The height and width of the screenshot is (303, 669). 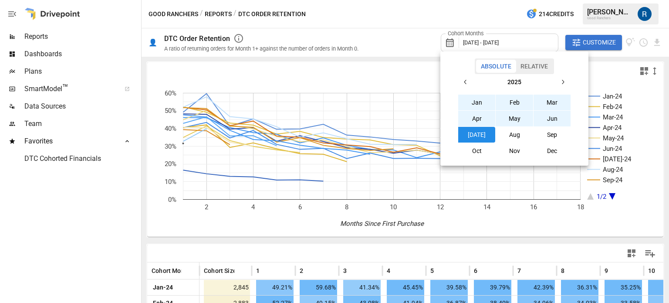 What do you see at coordinates (477, 151) in the screenshot?
I see `button: Oct` at bounding box center [477, 151].